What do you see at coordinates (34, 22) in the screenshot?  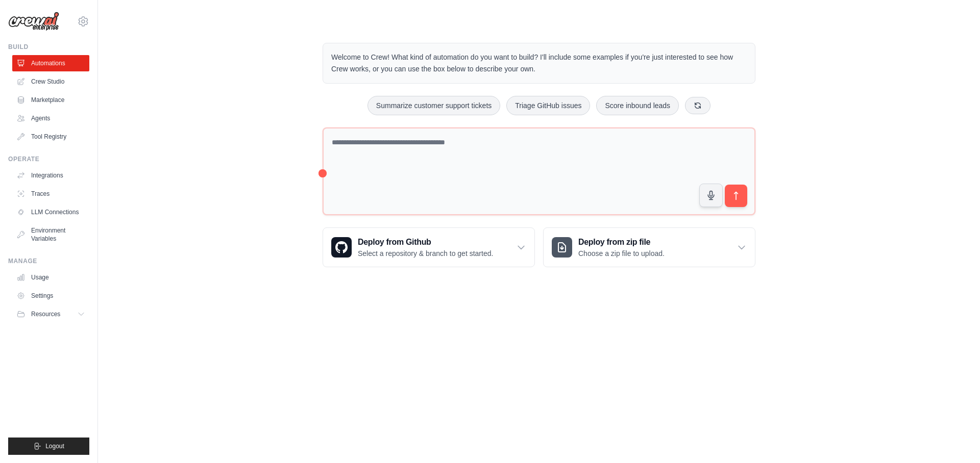 I see `img: Logo` at bounding box center [34, 22].